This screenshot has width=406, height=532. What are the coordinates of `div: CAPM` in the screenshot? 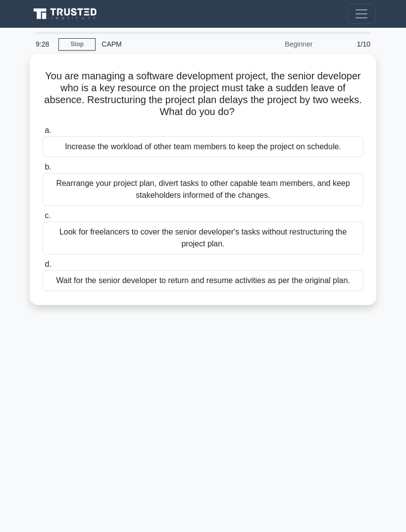 It's located at (163, 44).